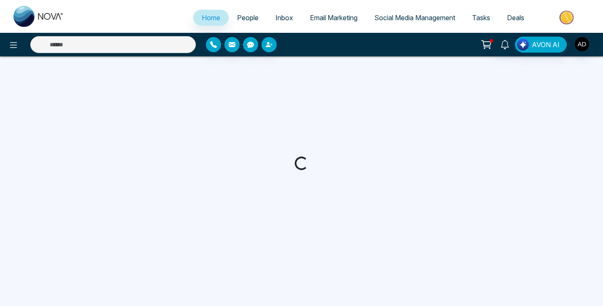 This screenshot has height=306, width=603. What do you see at coordinates (582, 44) in the screenshot?
I see `img: User Avatar` at bounding box center [582, 44].